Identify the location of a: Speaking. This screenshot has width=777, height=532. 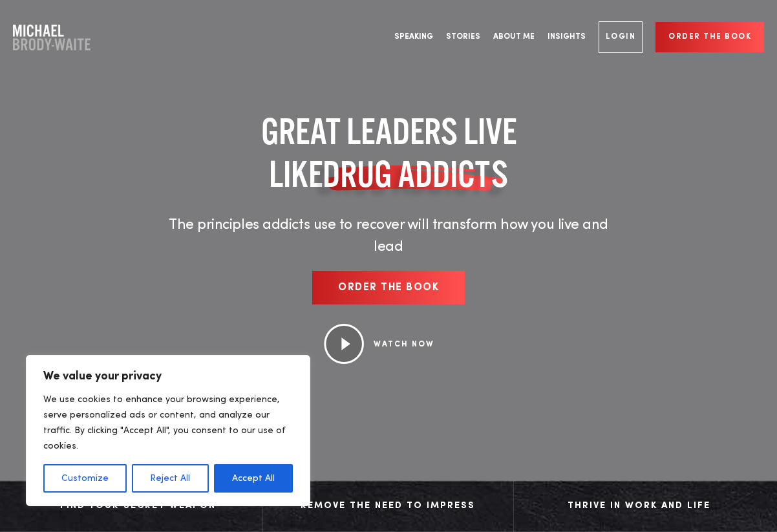
(414, 37).